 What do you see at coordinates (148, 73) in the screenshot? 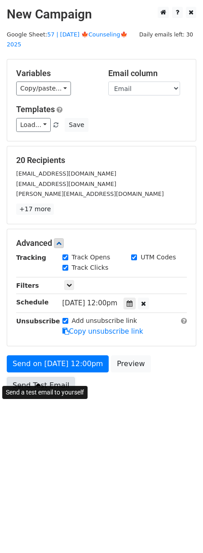
I see `h5: Email column` at bounding box center [148, 73].